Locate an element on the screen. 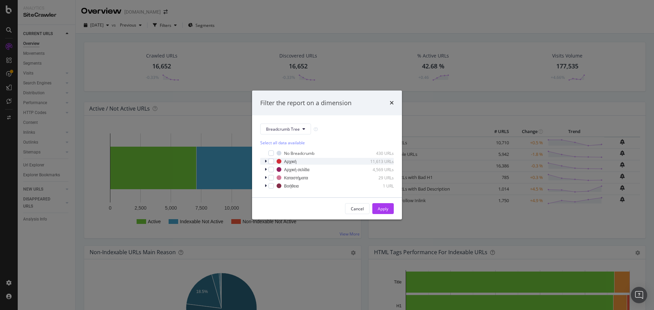  span: Breadcrumb Tree is located at coordinates (283, 129).